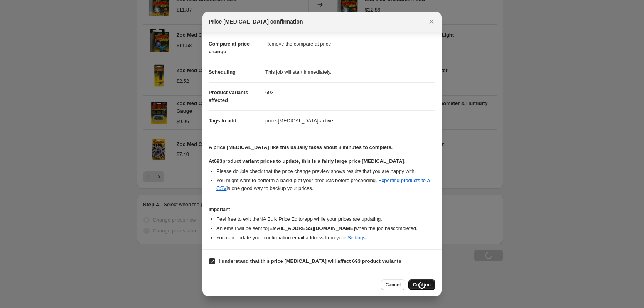 The height and width of the screenshot is (308, 644). Describe the element at coordinates (431, 22) in the screenshot. I see `button: Close` at that location.